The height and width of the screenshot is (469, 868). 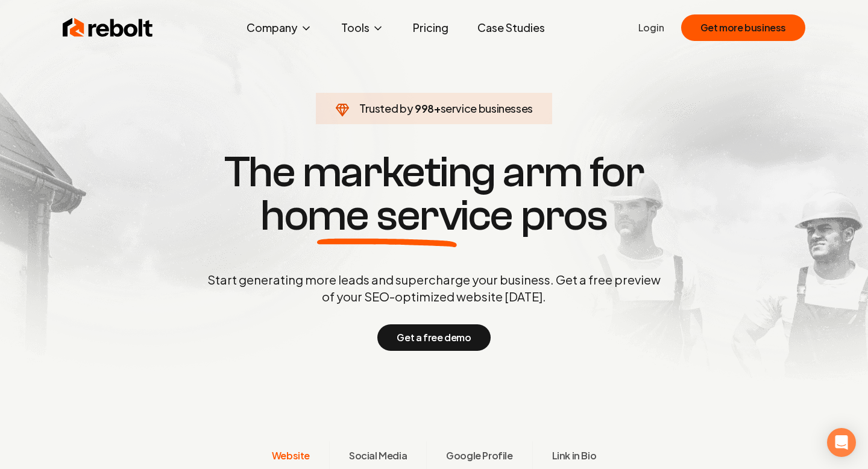 What do you see at coordinates (434, 289) in the screenshot?
I see `p: Start generating more leads and supercharge your business. Get a free preview of your SEO-optimiz...` at bounding box center [434, 289].